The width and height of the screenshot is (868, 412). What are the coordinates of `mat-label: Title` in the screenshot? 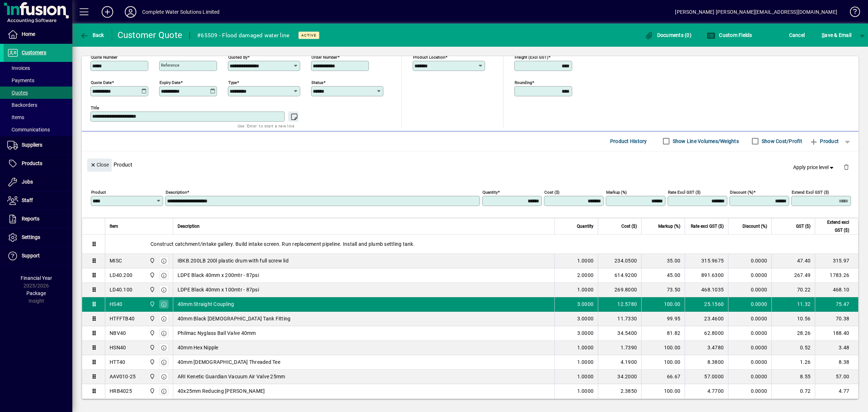 It's located at (94, 107).